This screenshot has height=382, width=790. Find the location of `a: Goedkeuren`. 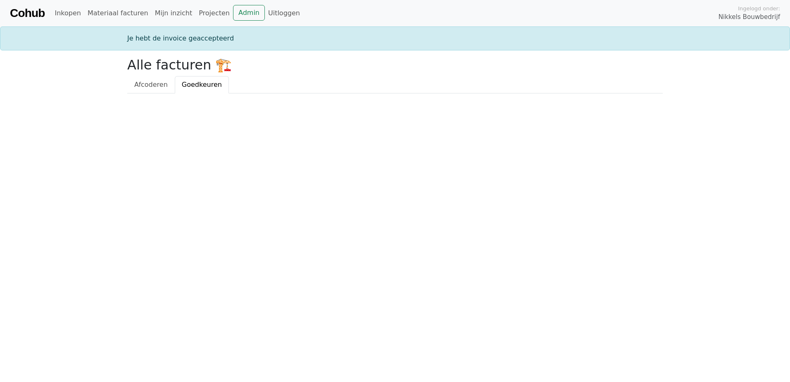

a: Goedkeuren is located at coordinates (202, 85).